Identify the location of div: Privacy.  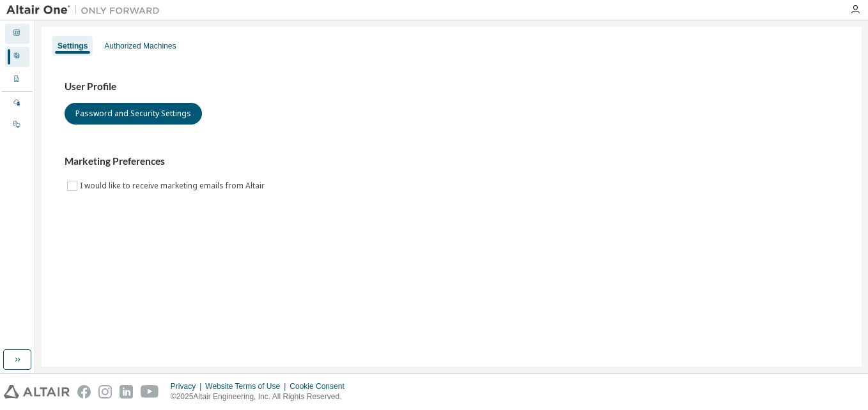
(188, 387).